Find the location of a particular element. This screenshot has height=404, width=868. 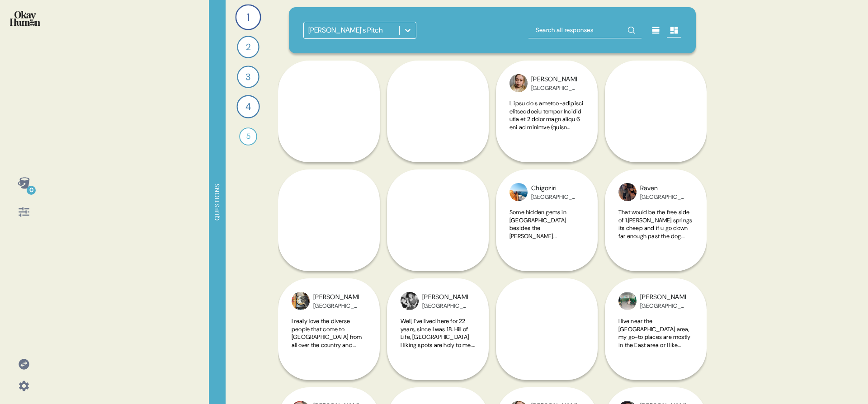

input: Search all responses is located at coordinates (585, 30).